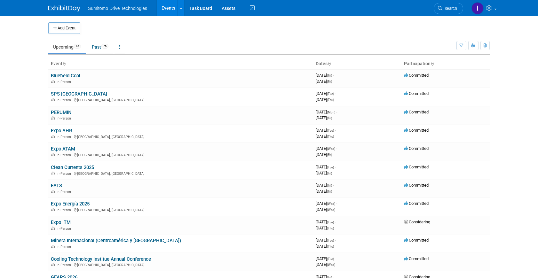 Image resolution: width=538 pixels, height=278 pixels. Describe the element at coordinates (64, 9) in the screenshot. I see `img: ExhibitDay` at that location.